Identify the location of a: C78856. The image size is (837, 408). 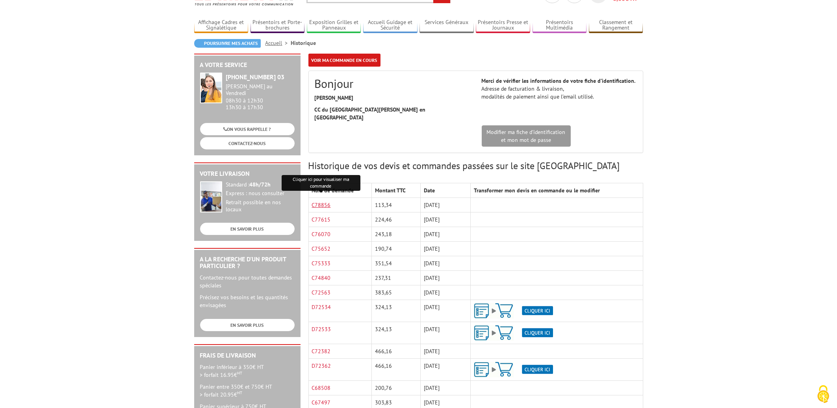
(322, 205).